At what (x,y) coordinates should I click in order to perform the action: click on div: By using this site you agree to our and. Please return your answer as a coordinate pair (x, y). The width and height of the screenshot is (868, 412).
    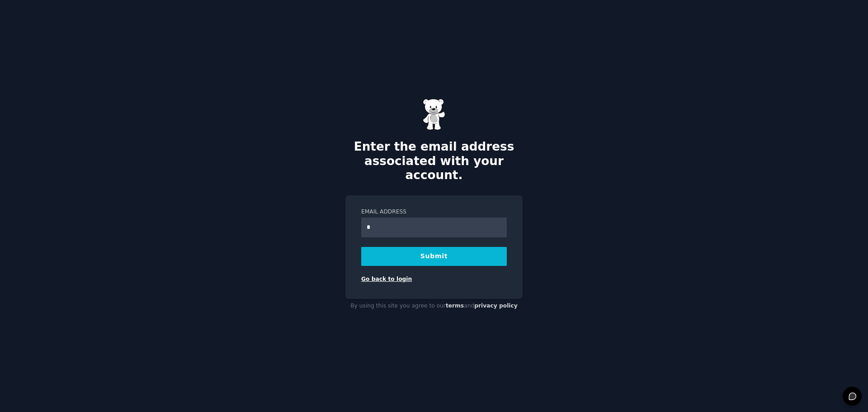
    Looking at the image, I should click on (434, 306).